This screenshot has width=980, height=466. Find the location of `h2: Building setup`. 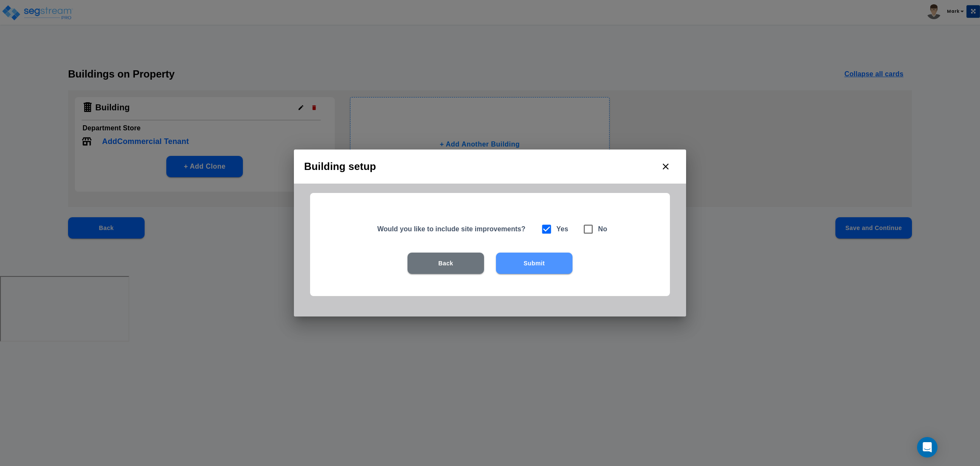

h2: Building setup is located at coordinates (490, 167).